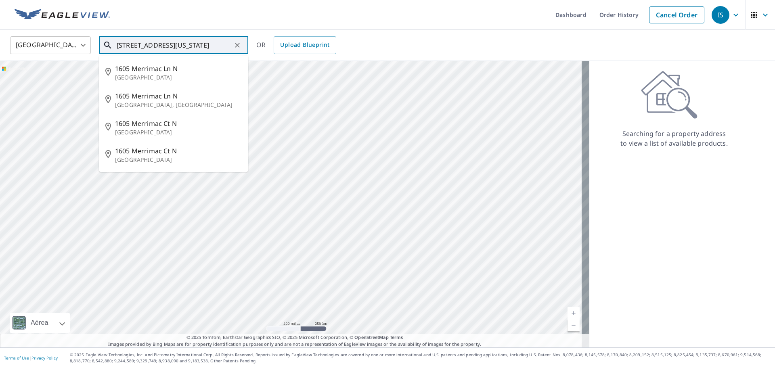 Image resolution: width=775 pixels, height=368 pixels. What do you see at coordinates (296, 45) in the screenshot?
I see `div: OR` at bounding box center [296, 45].